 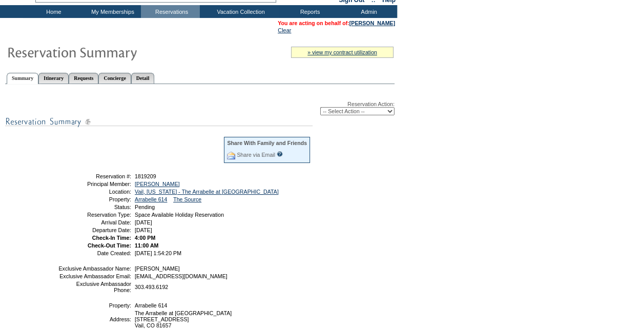 I want to click on div: Reservation Action:, so click(x=200, y=108).